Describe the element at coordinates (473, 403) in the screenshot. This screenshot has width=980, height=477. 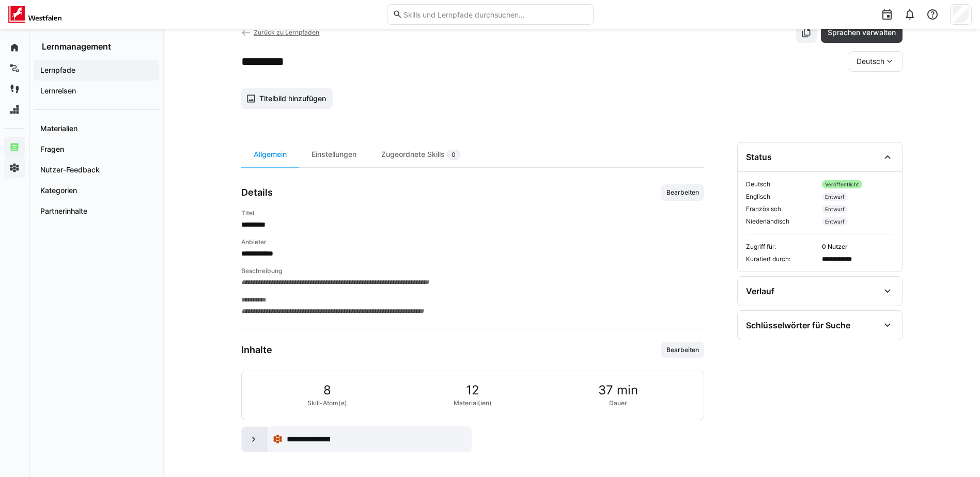
I see `span: Material(ien)` at that location.